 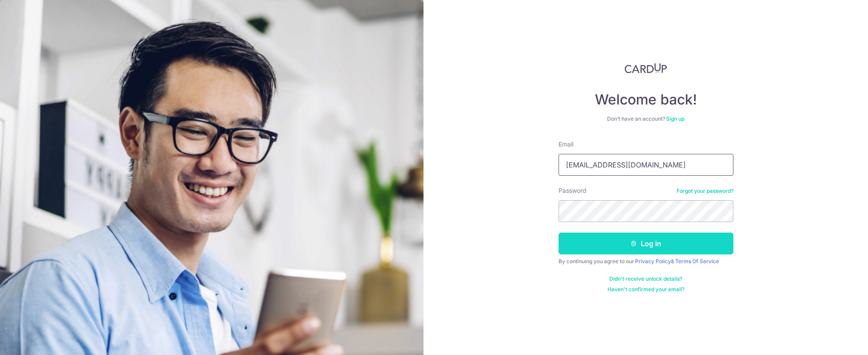 What do you see at coordinates (705, 191) in the screenshot?
I see `a: Forgot your password?` at bounding box center [705, 191].